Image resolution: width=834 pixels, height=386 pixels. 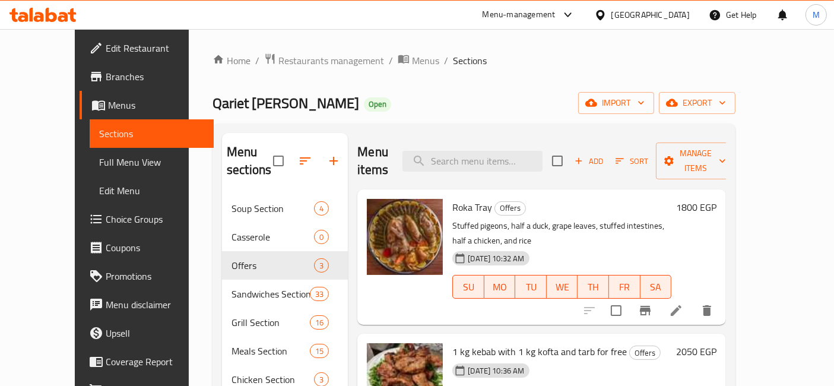 I want to click on span: Grill Section, so click(x=271, y=322).